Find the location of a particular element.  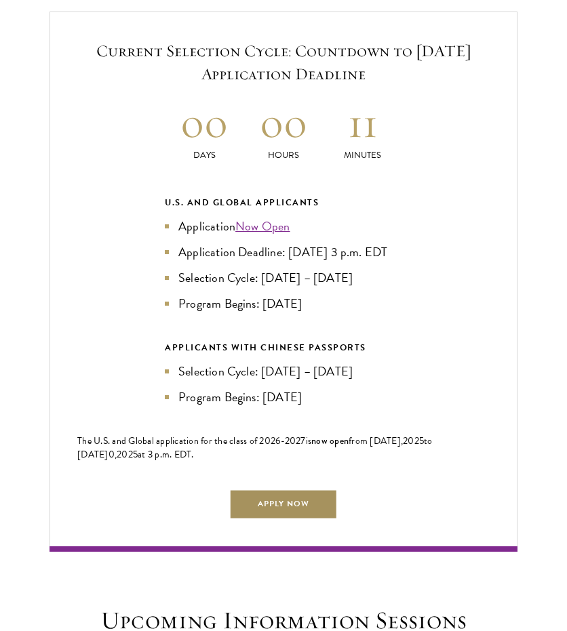

span: The U.S. and Global application for the class of 202 is located at coordinates (176, 441).